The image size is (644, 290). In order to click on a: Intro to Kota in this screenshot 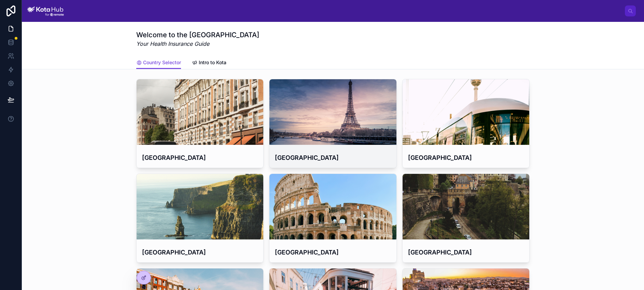, I will do `click(209, 63)`.